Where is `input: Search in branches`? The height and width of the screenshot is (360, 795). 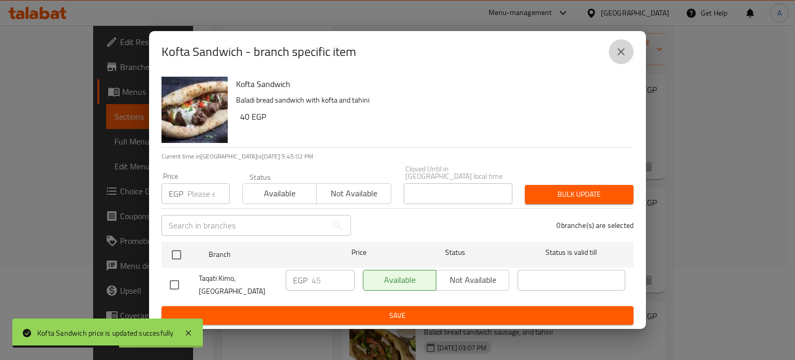
input: Search in branches is located at coordinates (244, 225).